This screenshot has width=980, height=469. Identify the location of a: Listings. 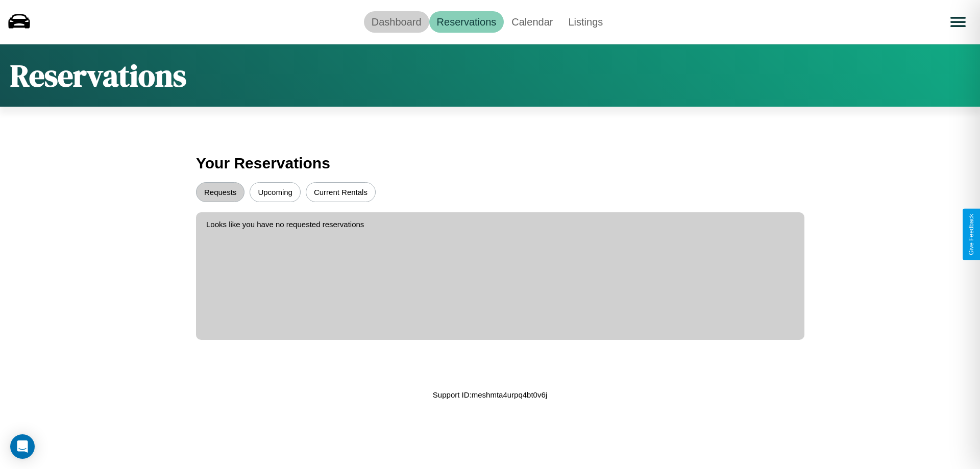
(585, 22).